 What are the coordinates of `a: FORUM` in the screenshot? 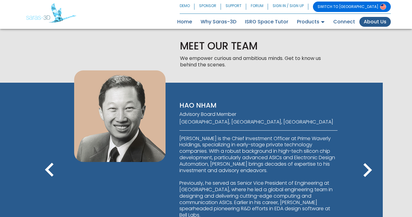 It's located at (257, 7).